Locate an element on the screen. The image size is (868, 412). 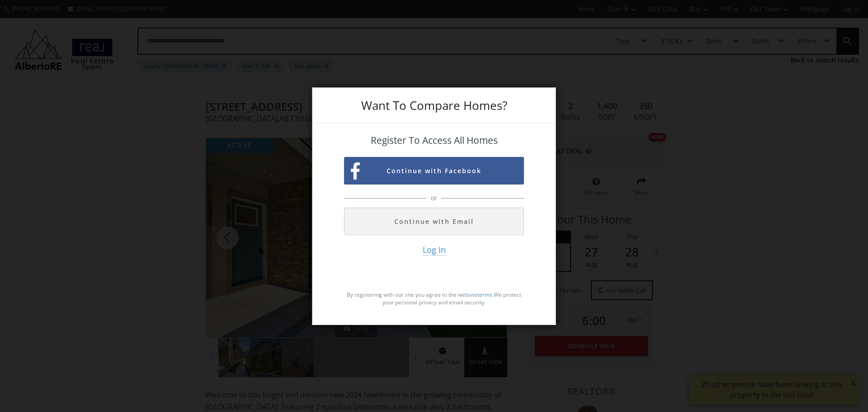
a: terms is located at coordinates (485, 294).